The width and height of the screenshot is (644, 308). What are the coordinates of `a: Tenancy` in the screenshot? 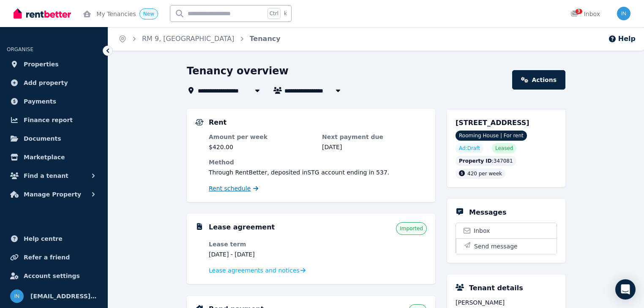 It's located at (265, 39).